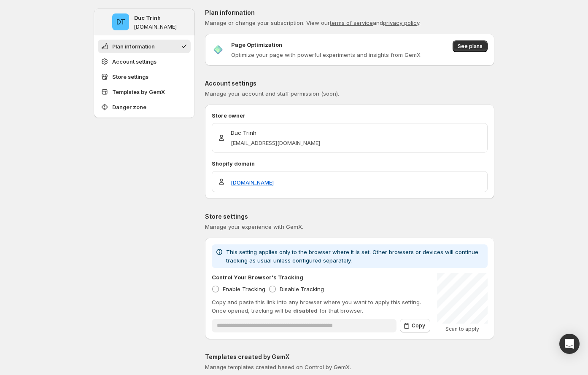 This screenshot has height=375, width=588. What do you see at coordinates (321, 306) in the screenshot?
I see `p: Copy and paste this link into any browser where you want to apply this setting. Once opened, trac...` at bounding box center [321, 306].